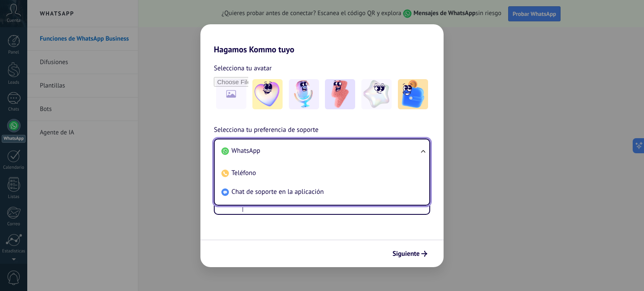 This screenshot has width=644, height=291. What do you see at coordinates (376, 94) in the screenshot?
I see `img: -4.jpeg` at bounding box center [376, 94].